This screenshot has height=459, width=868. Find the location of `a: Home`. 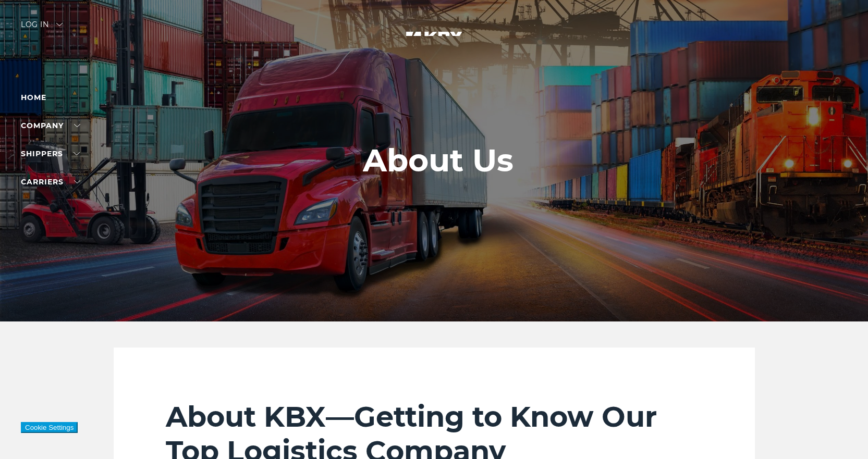

a: Home is located at coordinates (34, 97).